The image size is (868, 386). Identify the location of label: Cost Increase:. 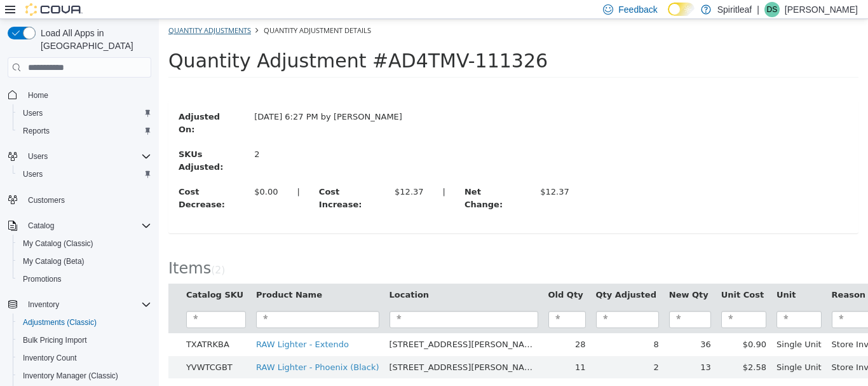
(188, 178).